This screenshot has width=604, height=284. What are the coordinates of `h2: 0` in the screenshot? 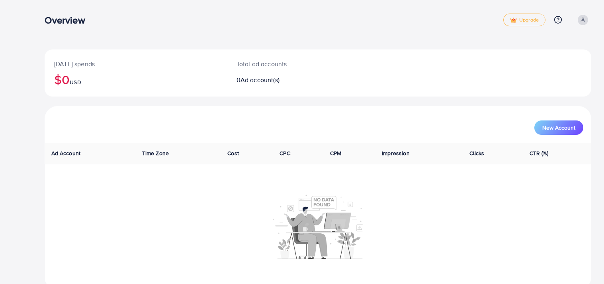 It's located at (295, 80).